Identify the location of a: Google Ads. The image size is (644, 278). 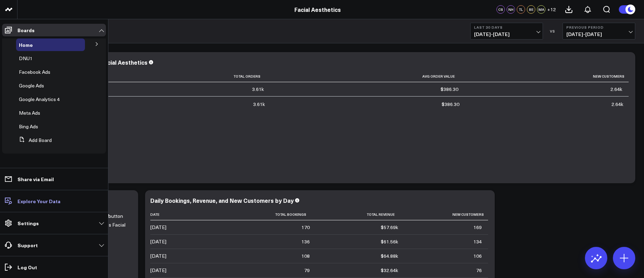
(32, 86).